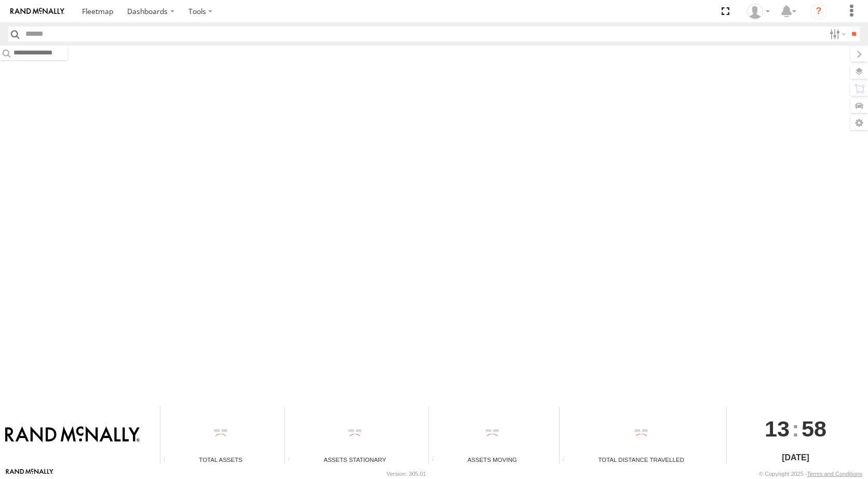 This screenshot has height=479, width=868. Describe the element at coordinates (567, 460) in the screenshot. I see `div: Total distance travelled by all assets within specified date range and applied filters` at that location.